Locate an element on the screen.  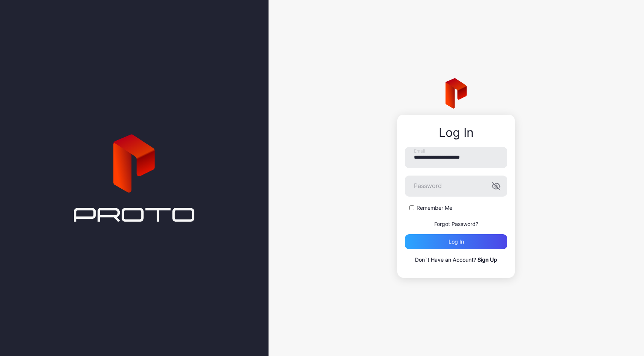
input: Password is located at coordinates (456, 186).